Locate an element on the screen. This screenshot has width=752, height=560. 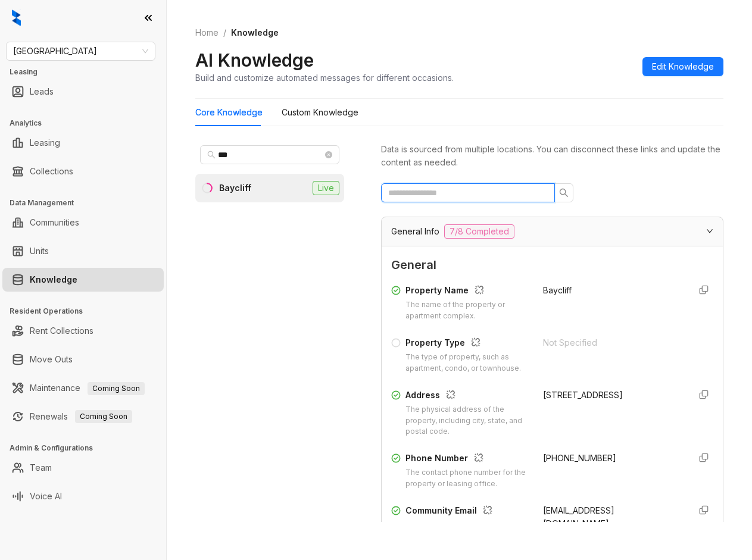
span: General Info is located at coordinates (415, 231).